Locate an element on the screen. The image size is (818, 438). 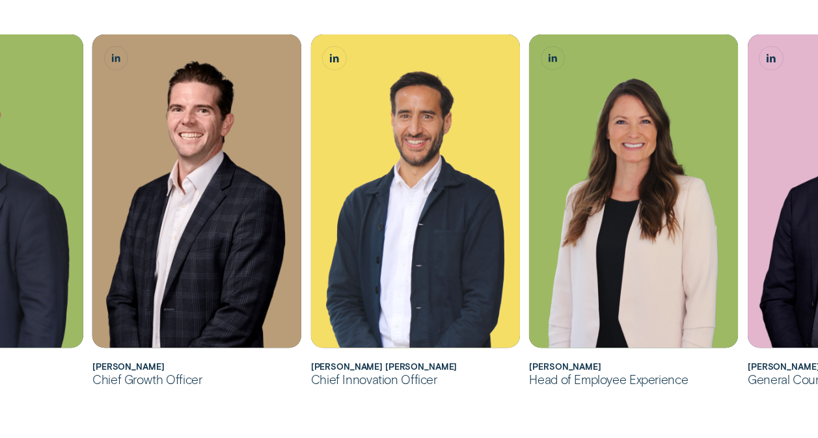
a: James Goodwin, Chief Growth Officer LinkedIn button is located at coordinates (115, 58).